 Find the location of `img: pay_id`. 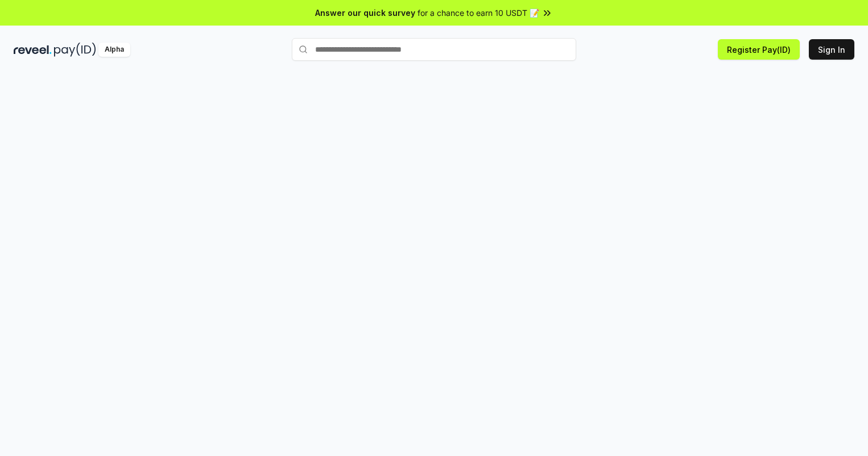

img: pay_id is located at coordinates (75, 50).